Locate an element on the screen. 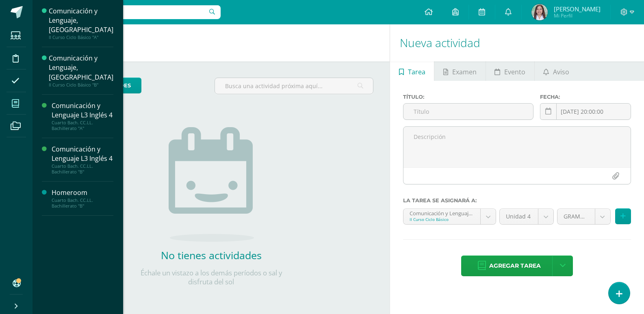  h2: No tienes actividades is located at coordinates (211, 255).